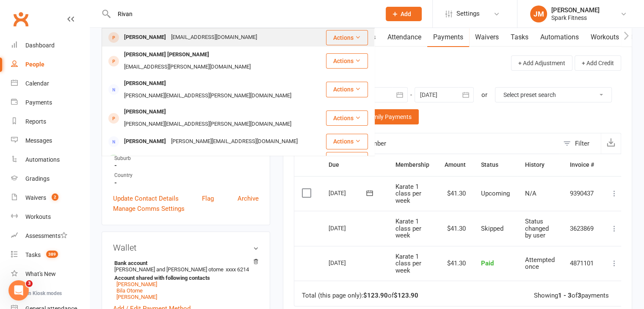  Describe the element at coordinates (146, 198) in the screenshot. I see `a: Update Contact Details` at that location.